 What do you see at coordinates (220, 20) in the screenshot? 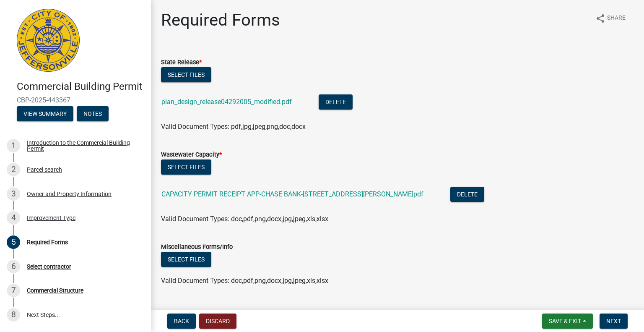
I see `h1: Required Forms` at bounding box center [220, 20].